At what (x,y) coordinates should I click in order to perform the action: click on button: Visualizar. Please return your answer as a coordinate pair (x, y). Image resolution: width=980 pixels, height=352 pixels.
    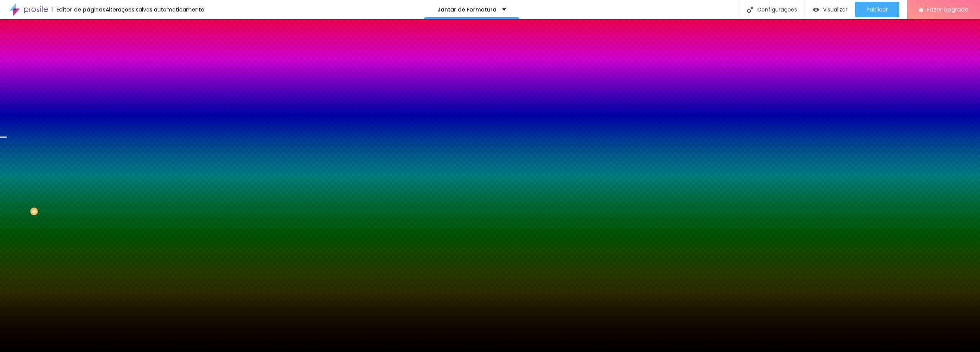
    Looking at the image, I should click on (830, 9).